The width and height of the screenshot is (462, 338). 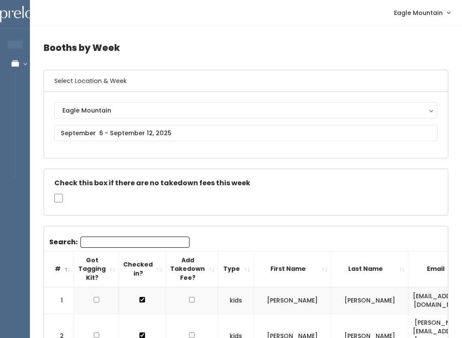 I want to click on th: First Name: activate to sort column ascending, so click(x=292, y=268).